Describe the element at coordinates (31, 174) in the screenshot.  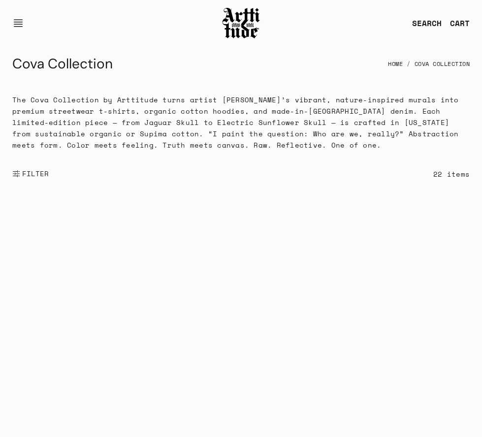
I see `button: Show filters` at that location.